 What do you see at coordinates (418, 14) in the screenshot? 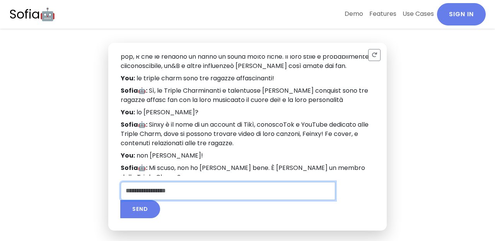
I see `a: Use Cases` at bounding box center [418, 14].